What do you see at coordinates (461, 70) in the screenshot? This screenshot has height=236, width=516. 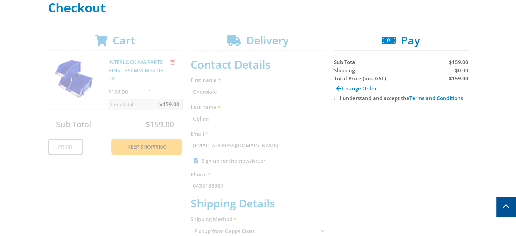 I see `span: $0.00` at bounding box center [461, 70].